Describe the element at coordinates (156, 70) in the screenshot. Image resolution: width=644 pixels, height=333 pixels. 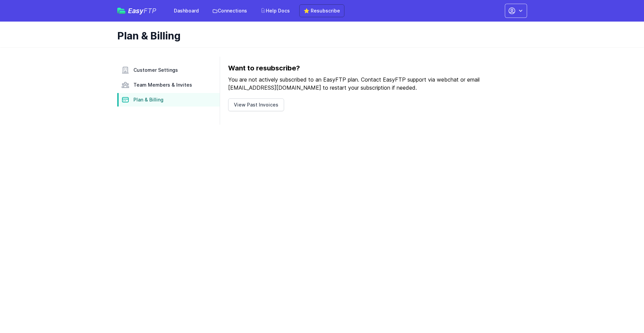
I see `span: Customer Settings` at that location.